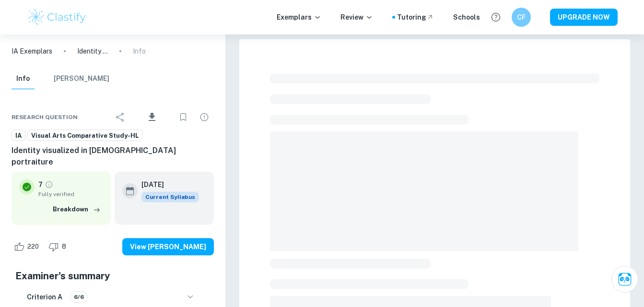 The image size is (644, 307). What do you see at coordinates (79, 298) in the screenshot?
I see `span: 6/6` at bounding box center [79, 298].